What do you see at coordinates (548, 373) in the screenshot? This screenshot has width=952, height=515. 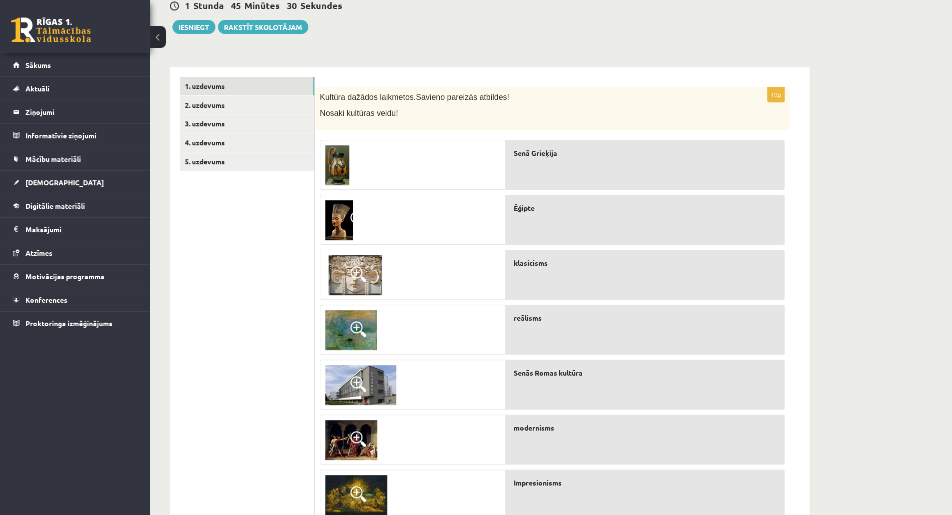 I see `span: Senās Romas kultūra` at bounding box center [548, 373].